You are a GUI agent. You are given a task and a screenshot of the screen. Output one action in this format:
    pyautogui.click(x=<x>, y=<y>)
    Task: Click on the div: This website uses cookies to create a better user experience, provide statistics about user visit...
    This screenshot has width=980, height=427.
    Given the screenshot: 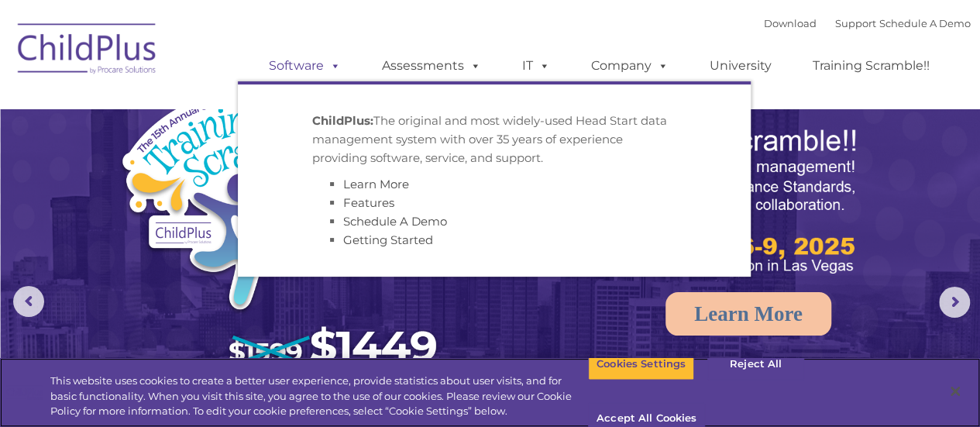 What is the action you would take?
    pyautogui.click(x=319, y=396)
    